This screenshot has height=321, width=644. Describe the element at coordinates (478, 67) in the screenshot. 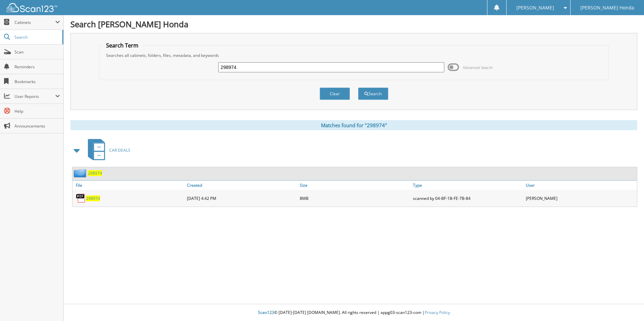

I see `span: Advanced Search` at that location.